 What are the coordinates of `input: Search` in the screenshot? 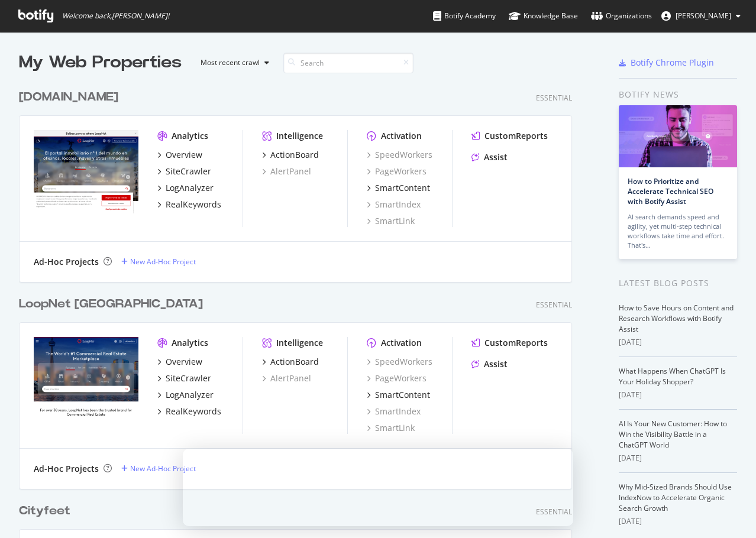 It's located at (348, 62).